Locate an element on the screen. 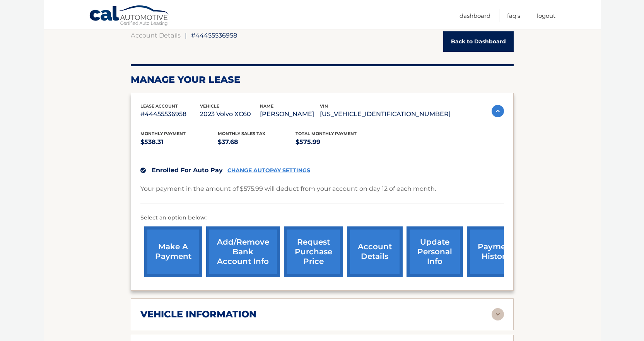 The image size is (644, 341). p: Your payment in the amount of $575.99 will deduct from your account on day 12 of each month. is located at coordinates (288, 189).